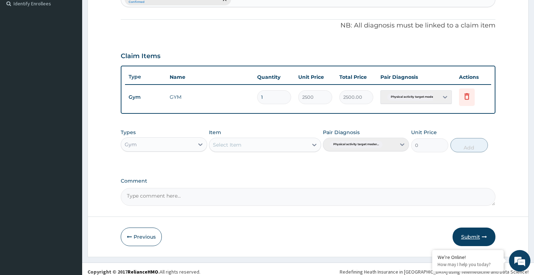  I want to click on span: We're online!, so click(70, 126).